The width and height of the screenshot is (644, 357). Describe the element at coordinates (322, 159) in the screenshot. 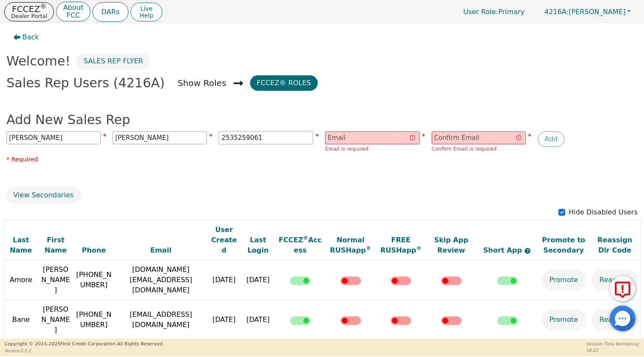

I see `p: * Required` at that location.